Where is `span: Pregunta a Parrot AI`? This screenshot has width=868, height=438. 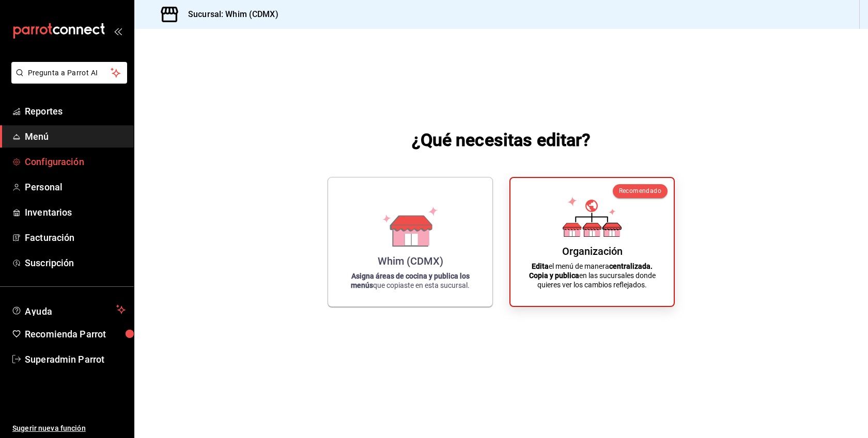 span: Pregunta a Parrot AI is located at coordinates (69, 73).